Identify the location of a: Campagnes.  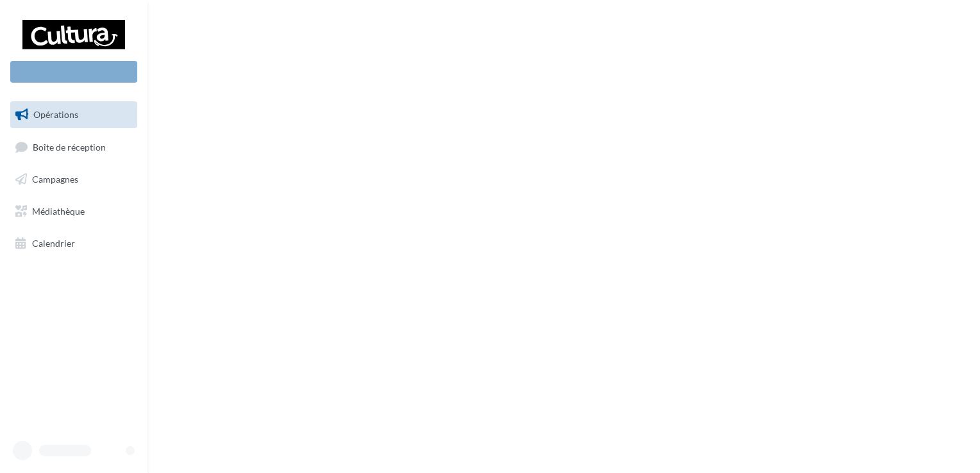
(74, 179).